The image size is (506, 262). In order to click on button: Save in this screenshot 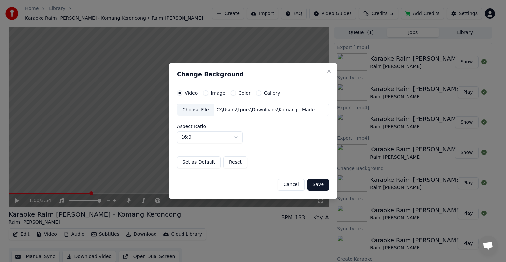, I will do `click(318, 184)`.